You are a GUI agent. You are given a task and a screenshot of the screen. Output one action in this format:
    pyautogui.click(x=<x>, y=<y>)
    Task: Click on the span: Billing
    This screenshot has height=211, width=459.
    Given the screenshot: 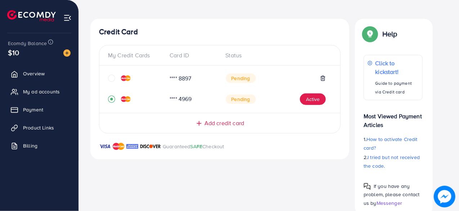 What is the action you would take?
    pyautogui.click(x=30, y=145)
    